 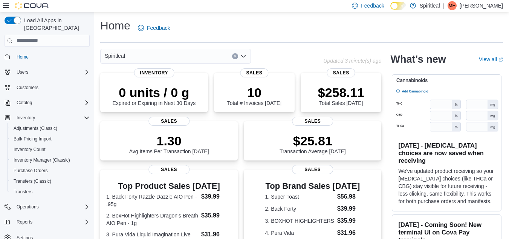 What do you see at coordinates (341, 92) in the screenshot?
I see `p: $258.11` at bounding box center [341, 92].